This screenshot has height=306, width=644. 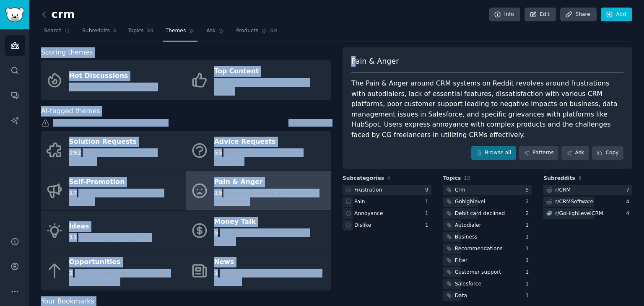 What do you see at coordinates (15, 15) in the screenshot?
I see `img: GummySearch logo` at bounding box center [15, 15].